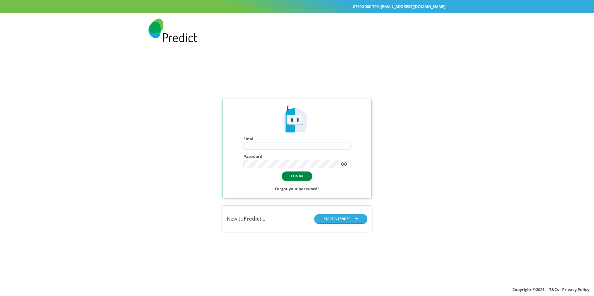  What do you see at coordinates (297, 189) in the screenshot?
I see `h2: Forgot your password?` at bounding box center [297, 189].